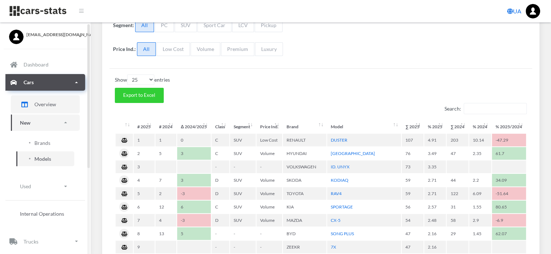 The height and width of the screenshot is (254, 551). I want to click on img: navbar brand, so click(38, 11).